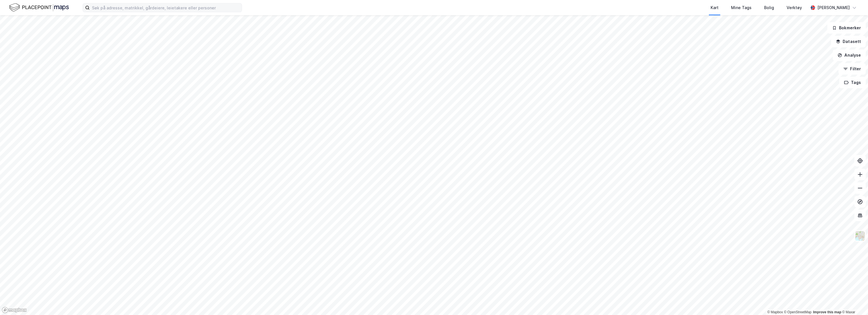  Describe the element at coordinates (714, 8) in the screenshot. I see `div: Kart` at that location.